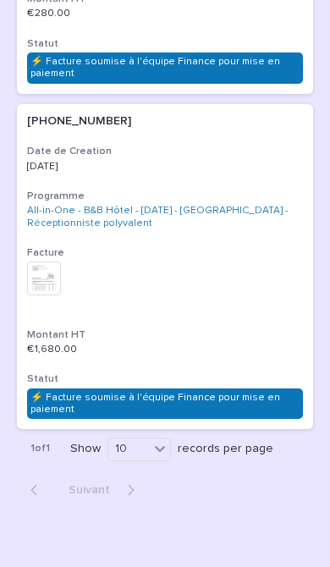 This screenshot has width=330, height=567. I want to click on p: € 1,680.00, so click(53, 348).